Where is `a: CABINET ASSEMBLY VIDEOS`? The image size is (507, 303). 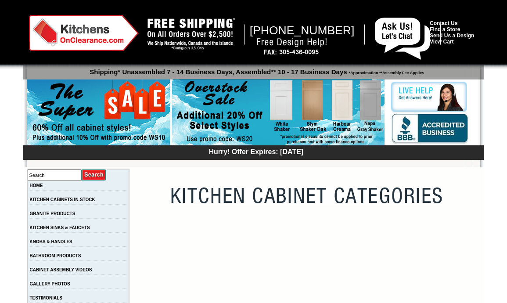
a: CABINET ASSEMBLY VIDEOS is located at coordinates (61, 269).